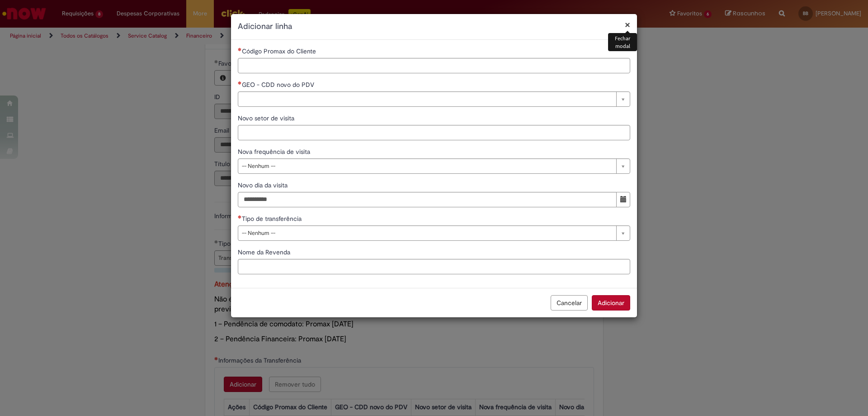 This screenshot has width=868, height=416. What do you see at coordinates (279, 85) in the screenshot?
I see `span: Necessários - GEO - CDD novo do PDV` at bounding box center [279, 85].